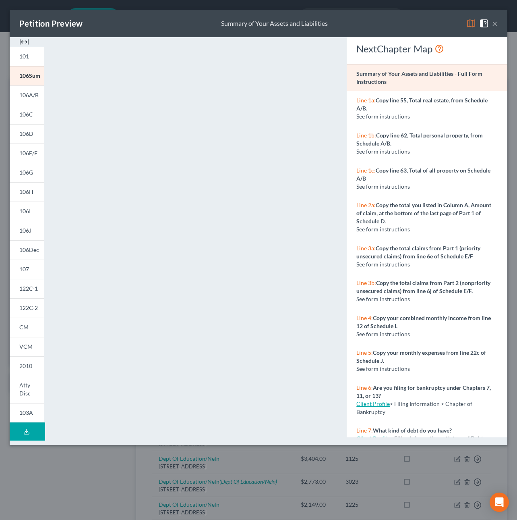  I want to click on a: 122C-1, so click(27, 288).